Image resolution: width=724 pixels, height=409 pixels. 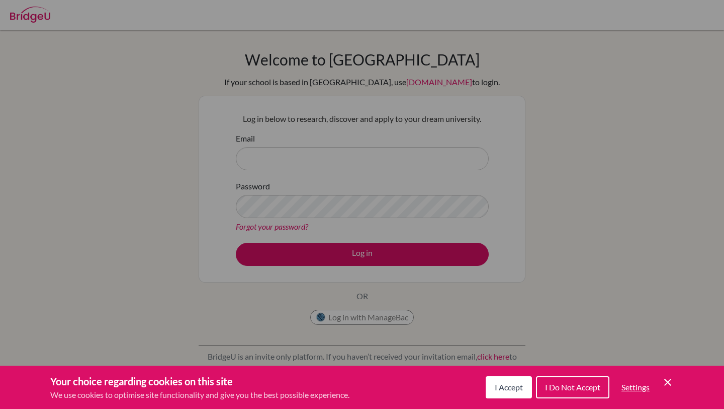 What do you see at coordinates (509, 386) in the screenshot?
I see `span: I Accept` at bounding box center [509, 386].